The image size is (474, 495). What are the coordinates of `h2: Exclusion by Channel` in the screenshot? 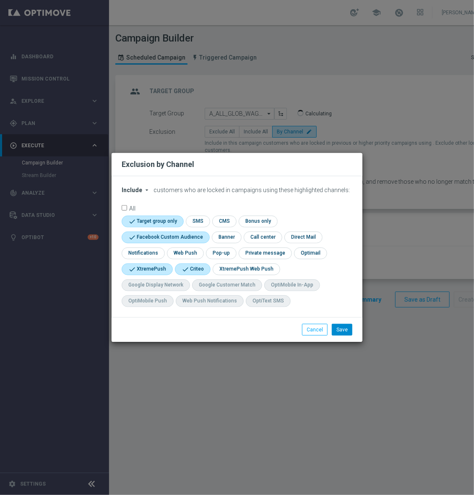 It's located at (158, 165).